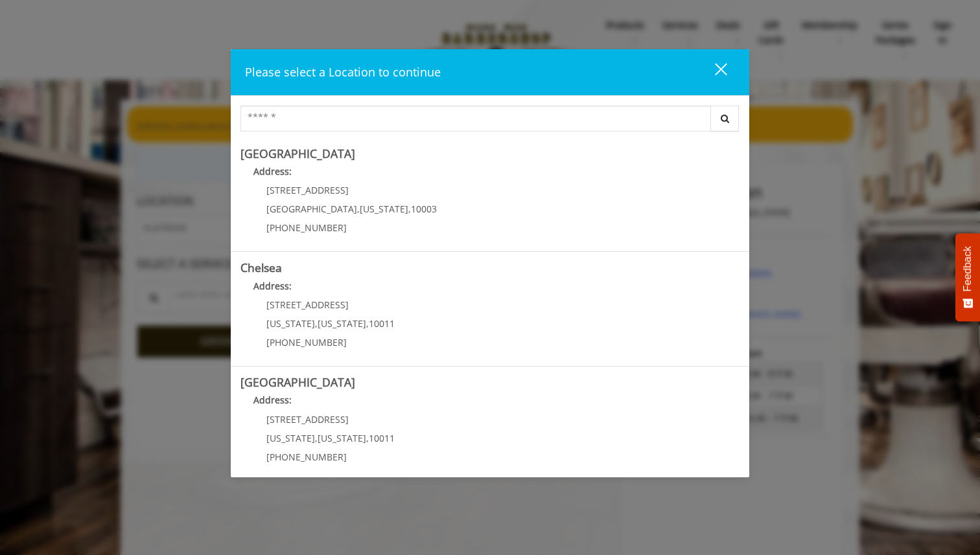 Image resolution: width=980 pixels, height=555 pixels. I want to click on b: Chelsea, so click(261, 267).